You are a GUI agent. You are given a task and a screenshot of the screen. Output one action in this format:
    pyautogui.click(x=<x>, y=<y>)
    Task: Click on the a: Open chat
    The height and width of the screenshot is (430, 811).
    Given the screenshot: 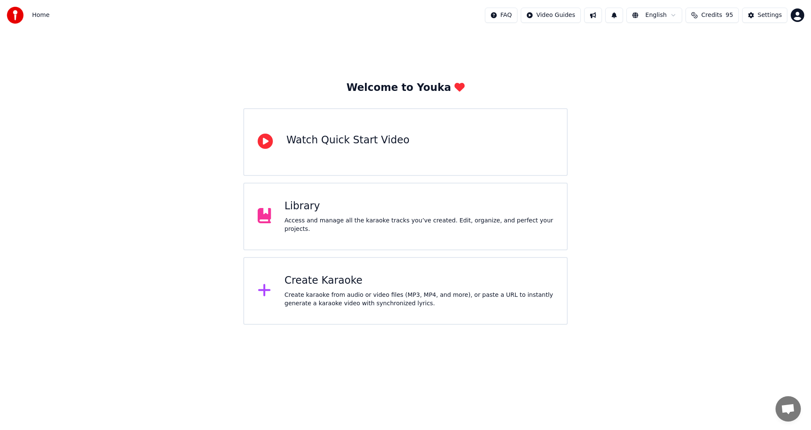 What is the action you would take?
    pyautogui.click(x=788, y=409)
    